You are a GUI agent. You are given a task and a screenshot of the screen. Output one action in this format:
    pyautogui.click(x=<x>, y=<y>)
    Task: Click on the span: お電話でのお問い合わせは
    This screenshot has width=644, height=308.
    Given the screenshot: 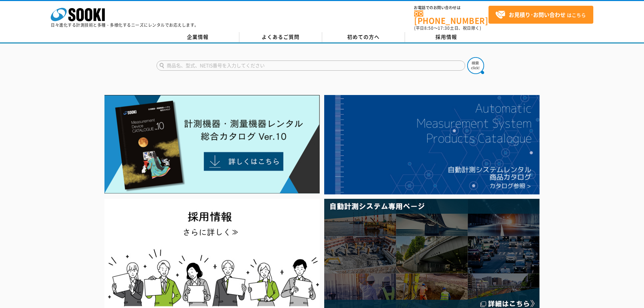 What is the action you would take?
    pyautogui.click(x=452, y=8)
    